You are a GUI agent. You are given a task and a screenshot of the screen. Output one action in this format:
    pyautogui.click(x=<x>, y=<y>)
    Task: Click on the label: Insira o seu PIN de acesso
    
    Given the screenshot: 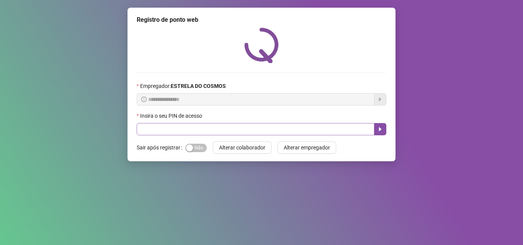 What is the action you would take?
    pyautogui.click(x=172, y=116)
    